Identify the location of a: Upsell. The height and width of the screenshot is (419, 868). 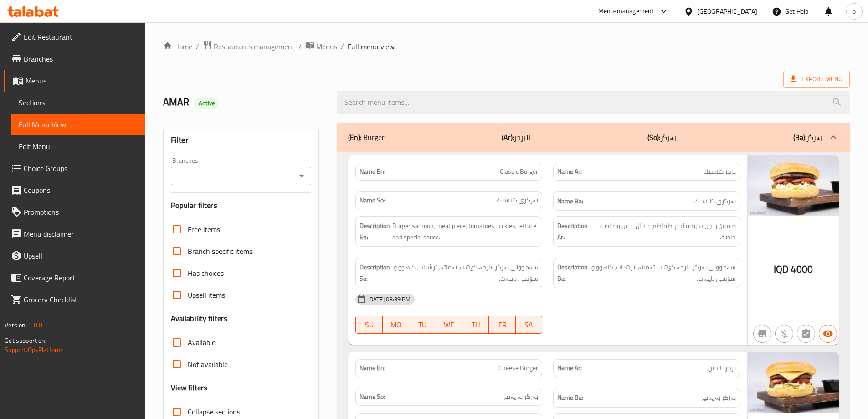
(74, 256).